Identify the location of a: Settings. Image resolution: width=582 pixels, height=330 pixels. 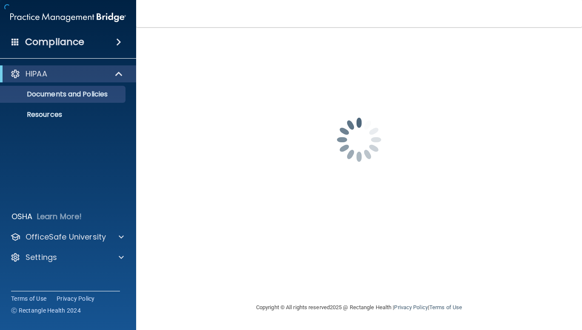
(67, 258).